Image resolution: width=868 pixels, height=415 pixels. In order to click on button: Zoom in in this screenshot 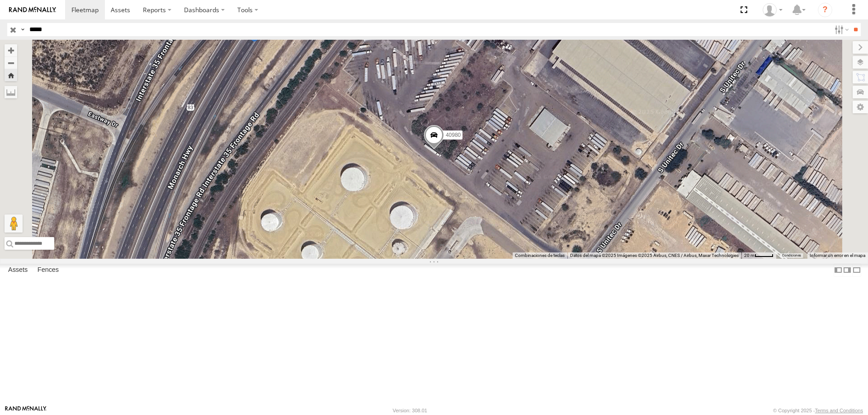, I will do `click(11, 50)`.